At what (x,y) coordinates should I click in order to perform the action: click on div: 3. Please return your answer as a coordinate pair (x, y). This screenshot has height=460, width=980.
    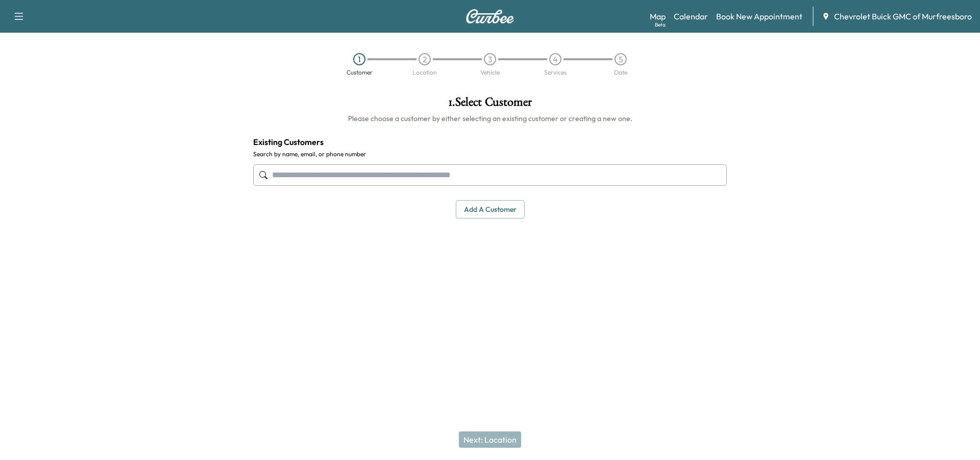
    Looking at the image, I should click on (490, 59).